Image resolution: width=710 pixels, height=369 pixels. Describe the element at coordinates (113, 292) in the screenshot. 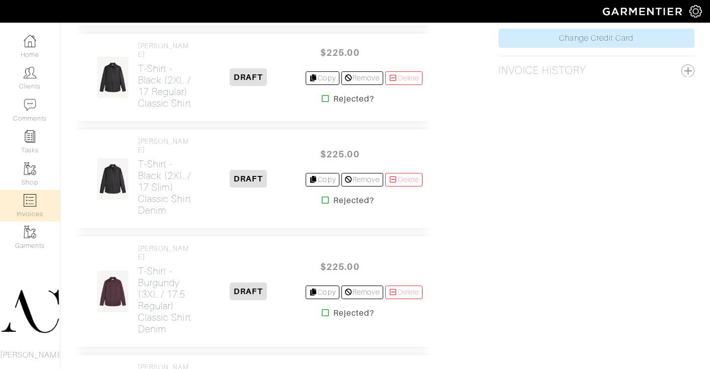

I see `img: 8e88ji95bzz2buek76cr1augocua` at that location.